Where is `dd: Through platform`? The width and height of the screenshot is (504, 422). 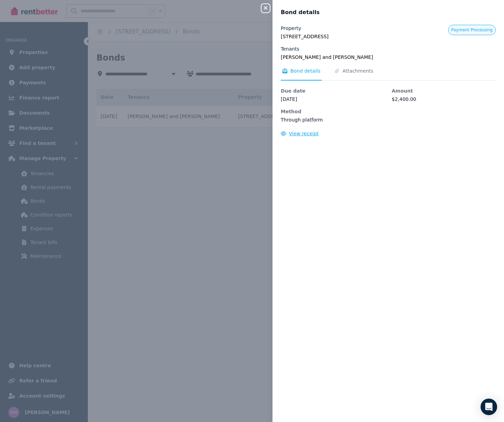
dd: Through platform is located at coordinates (333, 119).